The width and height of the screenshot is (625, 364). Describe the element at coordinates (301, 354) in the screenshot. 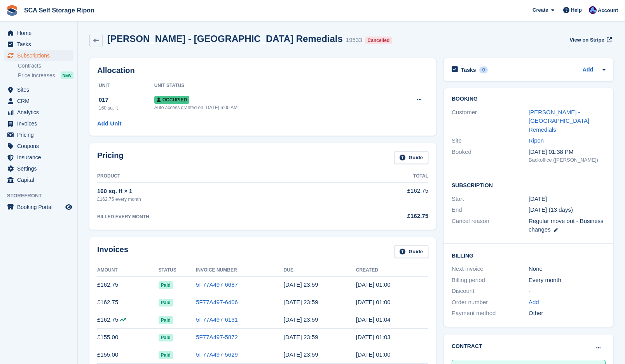

I see `time: 2025-04-12 22:59:59 UTC` at that location.